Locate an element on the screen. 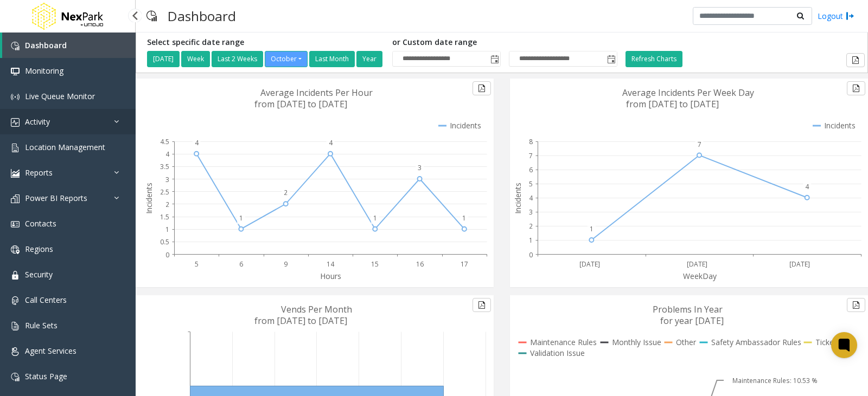  button: Last Month is located at coordinates (332, 59).